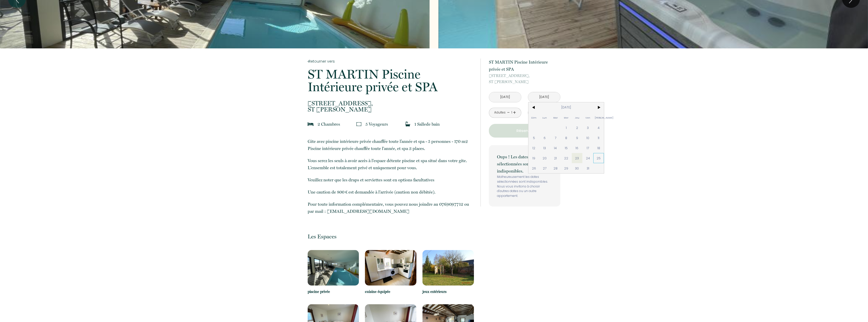  Describe the element at coordinates (555, 168) in the screenshot. I see `span: 28` at that location.